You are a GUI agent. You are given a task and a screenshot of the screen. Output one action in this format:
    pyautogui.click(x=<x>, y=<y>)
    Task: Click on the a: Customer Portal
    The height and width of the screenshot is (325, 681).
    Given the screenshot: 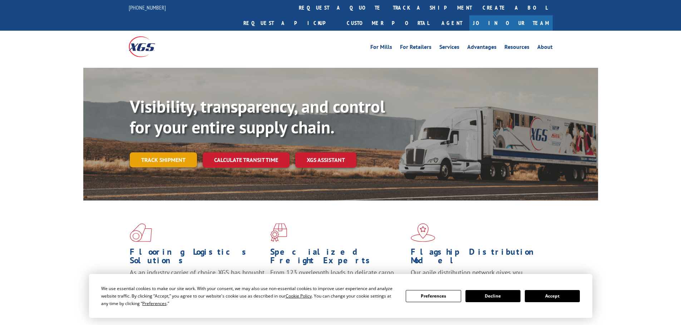 What is the action you would take?
    pyautogui.click(x=388, y=23)
    